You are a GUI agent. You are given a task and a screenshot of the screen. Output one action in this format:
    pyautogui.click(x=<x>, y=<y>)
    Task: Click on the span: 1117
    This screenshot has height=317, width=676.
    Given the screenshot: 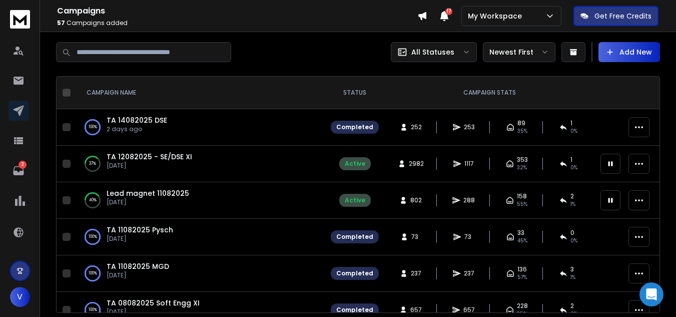 What is the action you would take?
    pyautogui.click(x=469, y=164)
    